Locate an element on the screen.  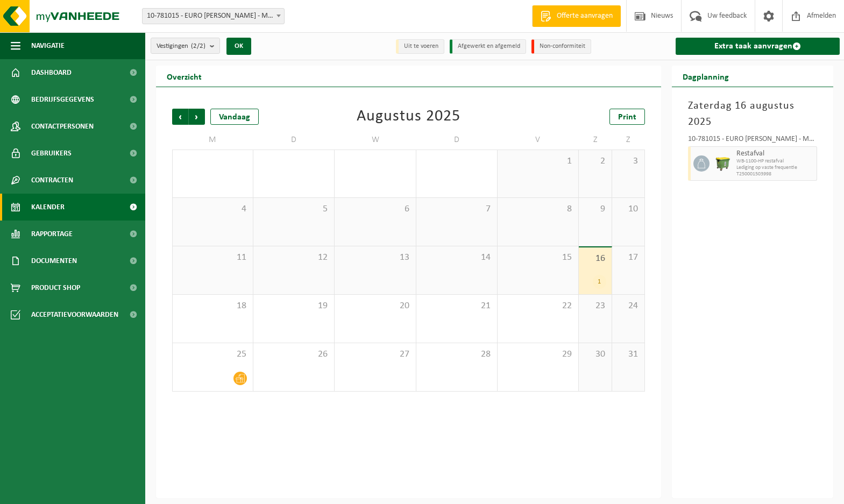
span: 29 is located at coordinates (538, 354).